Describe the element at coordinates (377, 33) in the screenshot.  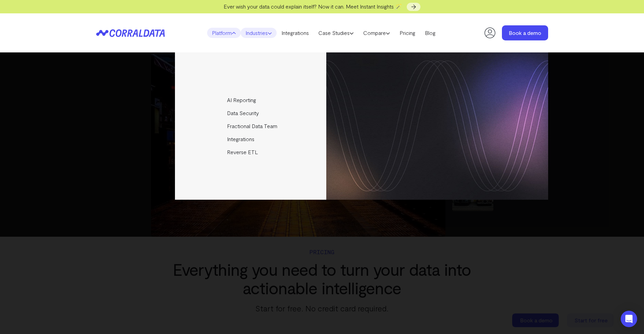
I see `a: Compare` at that location.